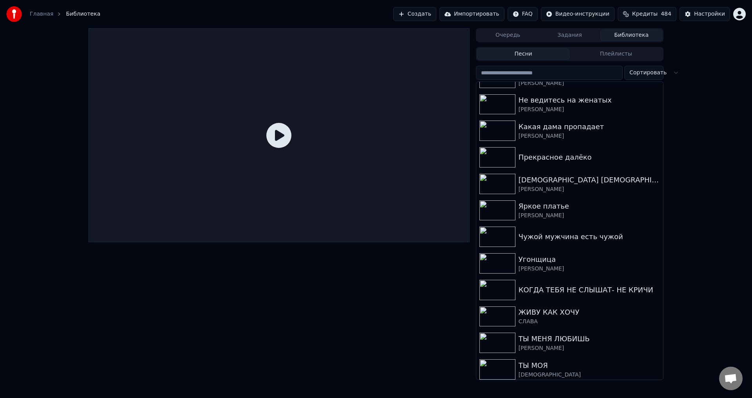 The height and width of the screenshot is (398, 752). What do you see at coordinates (730, 379) in the screenshot?
I see `a: Открытый чат` at bounding box center [730, 379].